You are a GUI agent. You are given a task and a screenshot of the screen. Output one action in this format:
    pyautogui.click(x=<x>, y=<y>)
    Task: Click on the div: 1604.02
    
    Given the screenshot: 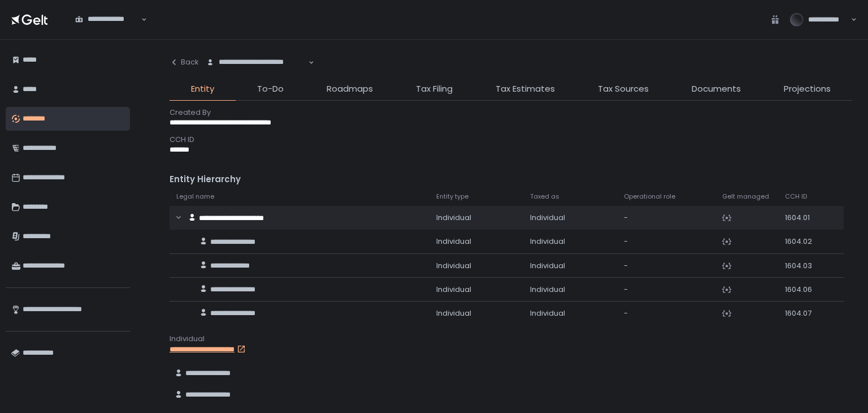 What is the action you would take?
    pyautogui.click(x=805, y=242)
    